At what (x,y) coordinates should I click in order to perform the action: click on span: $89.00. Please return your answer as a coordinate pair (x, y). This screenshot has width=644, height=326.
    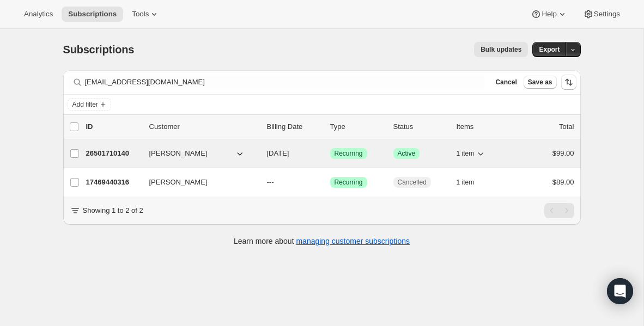
    Looking at the image, I should click on (563, 182).